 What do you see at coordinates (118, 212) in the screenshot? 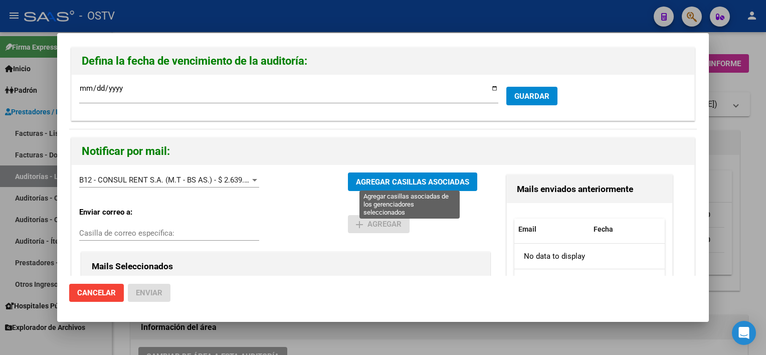
I see `p: Enviar correo a:` at bounding box center [118, 212].